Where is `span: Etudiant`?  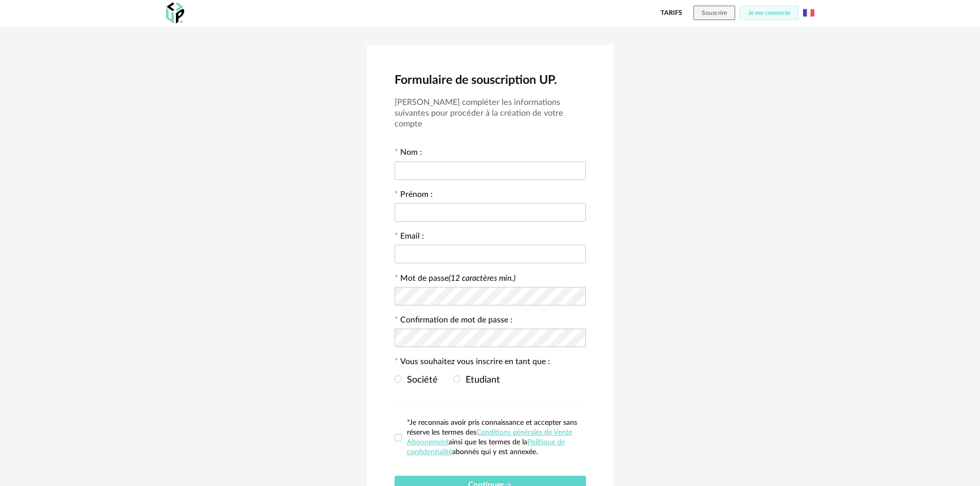
span: Etudiant is located at coordinates (480, 380).